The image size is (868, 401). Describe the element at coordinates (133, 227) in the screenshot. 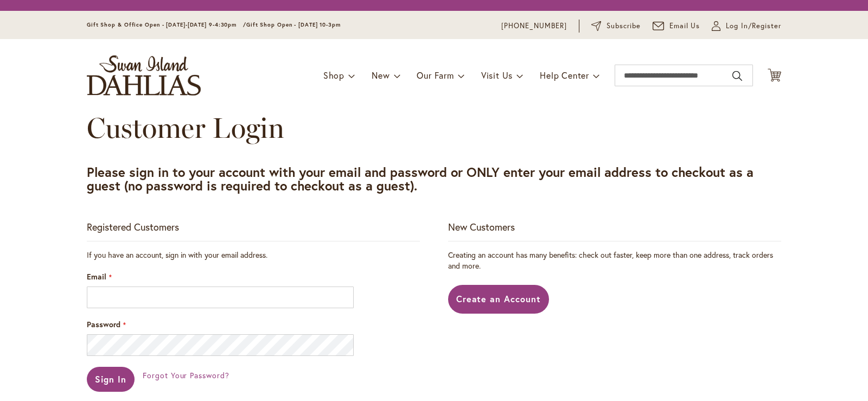

I see `strong: Registered Customers` at that location.